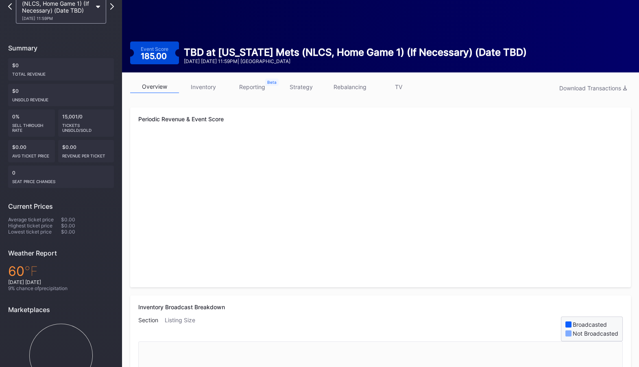 The width and height of the screenshot is (639, 367). Describe the element at coordinates (31, 123) in the screenshot. I see `div: 0%` at that location.